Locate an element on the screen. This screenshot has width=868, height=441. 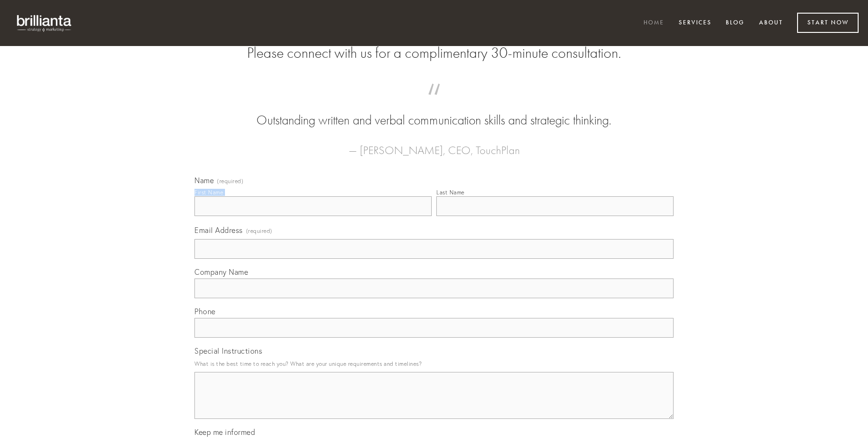
span: Company Name is located at coordinates (222, 272).